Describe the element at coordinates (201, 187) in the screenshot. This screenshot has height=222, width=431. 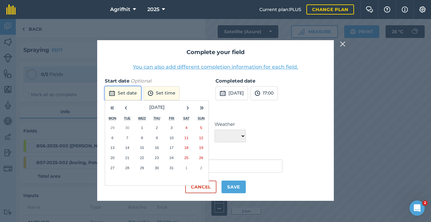
I see `button: Cancel` at that location.